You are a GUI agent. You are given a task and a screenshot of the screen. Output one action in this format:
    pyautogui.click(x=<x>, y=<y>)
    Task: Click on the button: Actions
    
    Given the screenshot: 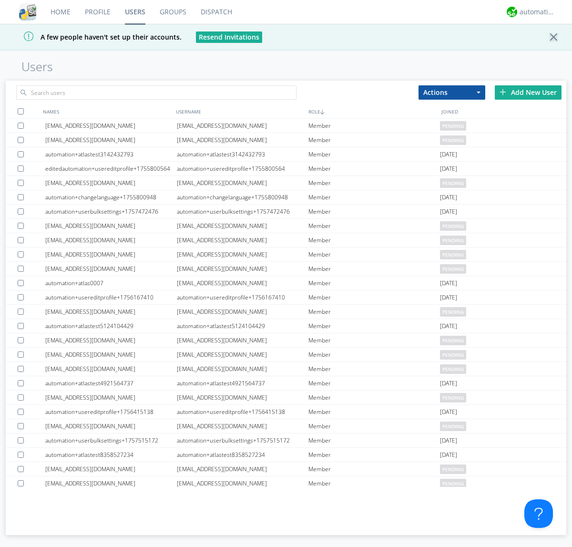 What is the action you would take?
    pyautogui.click(x=452, y=93)
    